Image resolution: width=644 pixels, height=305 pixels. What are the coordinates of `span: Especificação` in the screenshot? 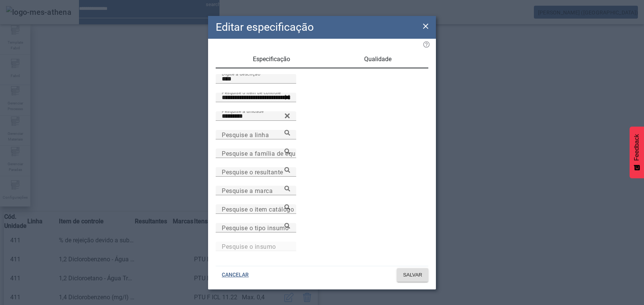 It's located at (271, 59).